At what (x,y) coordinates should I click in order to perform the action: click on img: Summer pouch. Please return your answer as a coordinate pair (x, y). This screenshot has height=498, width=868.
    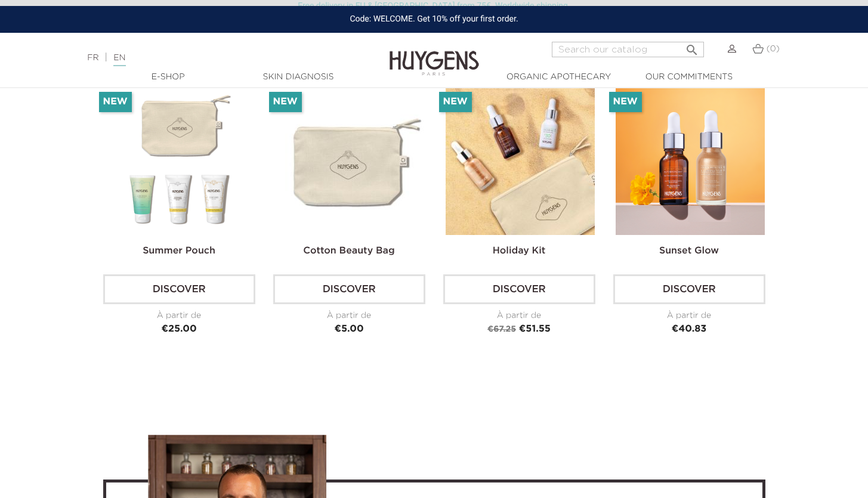
    Looking at the image, I should click on (180, 160).